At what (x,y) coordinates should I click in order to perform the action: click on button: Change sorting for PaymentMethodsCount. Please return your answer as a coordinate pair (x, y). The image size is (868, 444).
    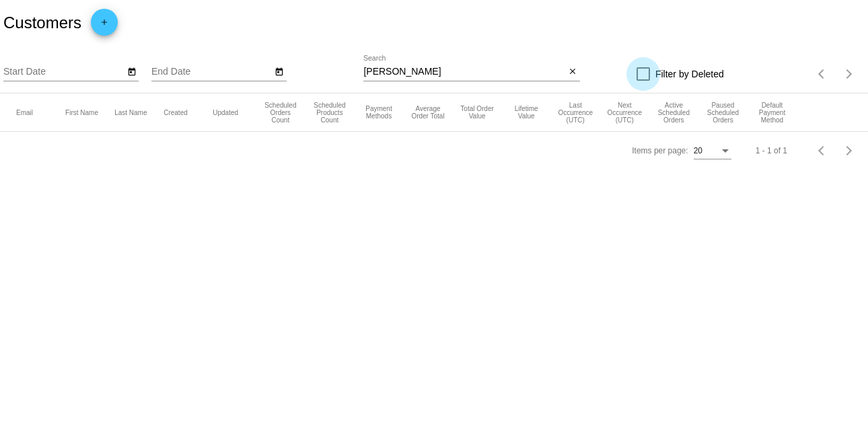
    Looking at the image, I should click on (379, 113).